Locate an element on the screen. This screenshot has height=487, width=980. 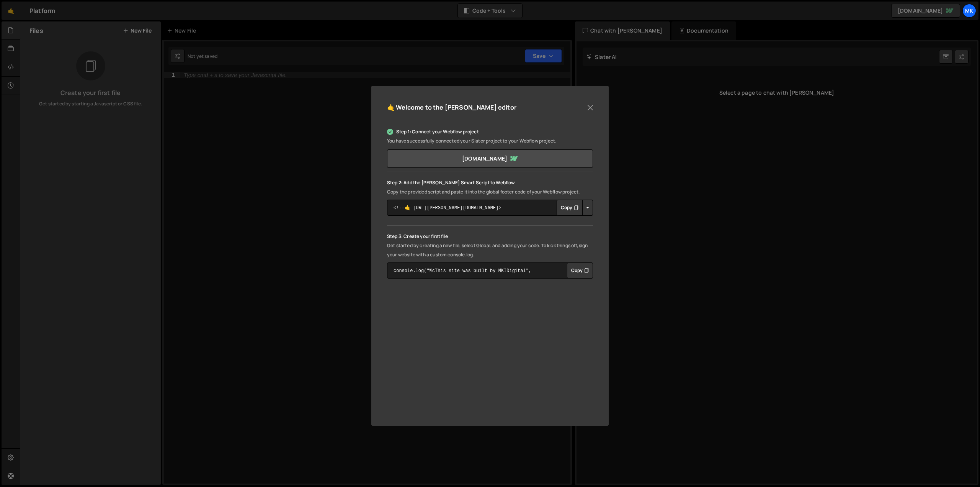
p: Get started by creating a new file, select Global, and adding your code. To kick things off, sign... is located at coordinates (490, 250).